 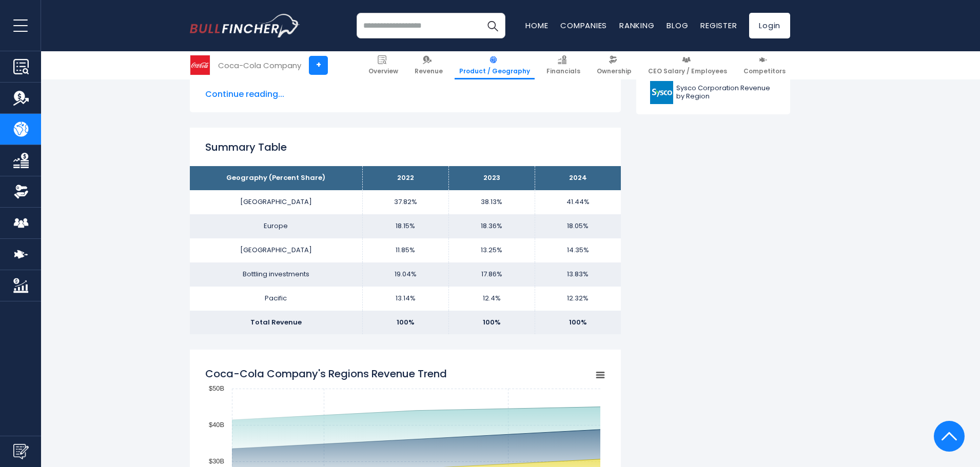 I want to click on td: 12.4%, so click(x=491, y=299).